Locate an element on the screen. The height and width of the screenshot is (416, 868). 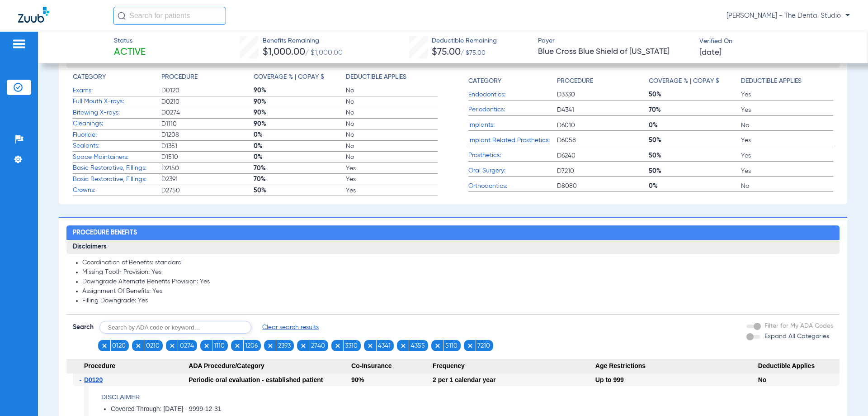
app-breakdown-title: Category is located at coordinates (513, 80).